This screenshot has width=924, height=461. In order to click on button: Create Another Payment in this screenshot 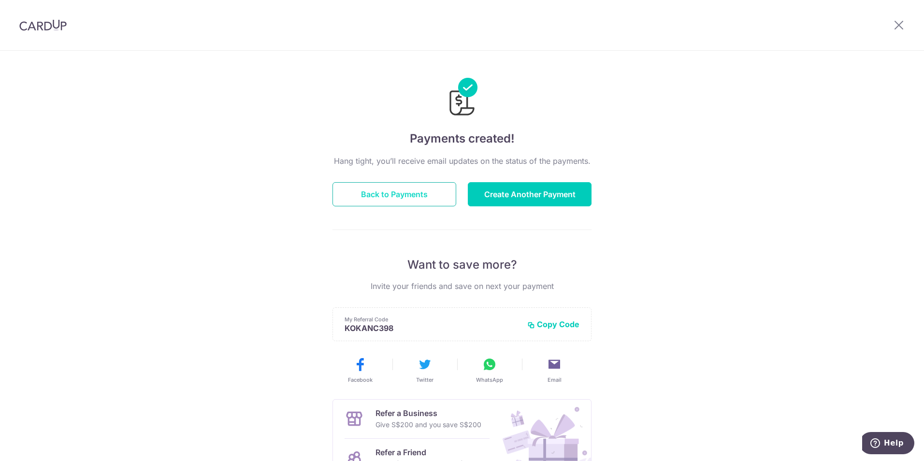, I will do `click(529, 194)`.